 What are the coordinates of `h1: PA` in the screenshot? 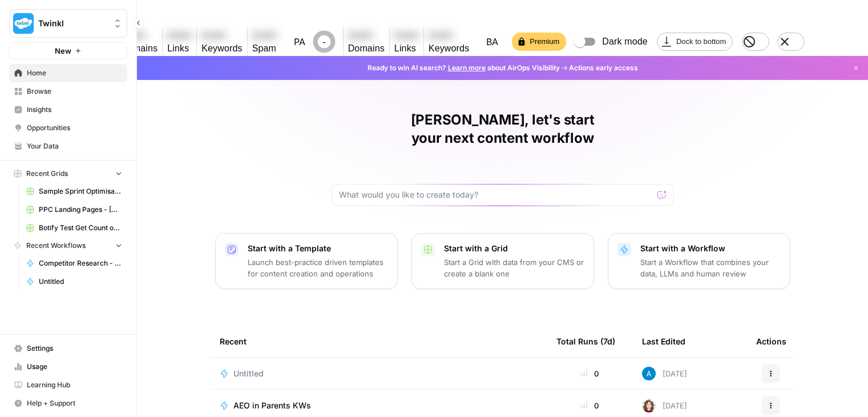 It's located at (299, 42).